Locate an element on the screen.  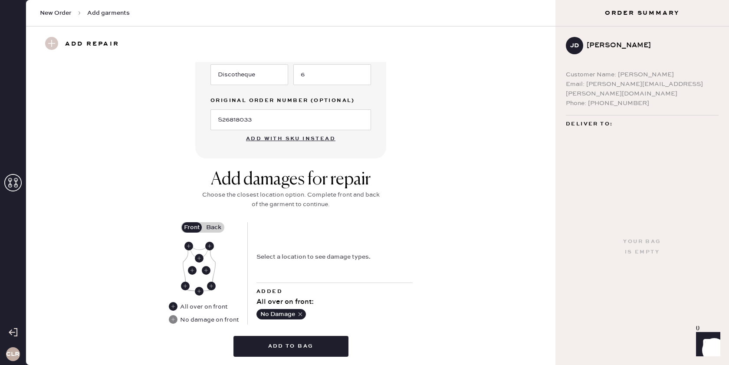
span: Add garments is located at coordinates (108, 13).